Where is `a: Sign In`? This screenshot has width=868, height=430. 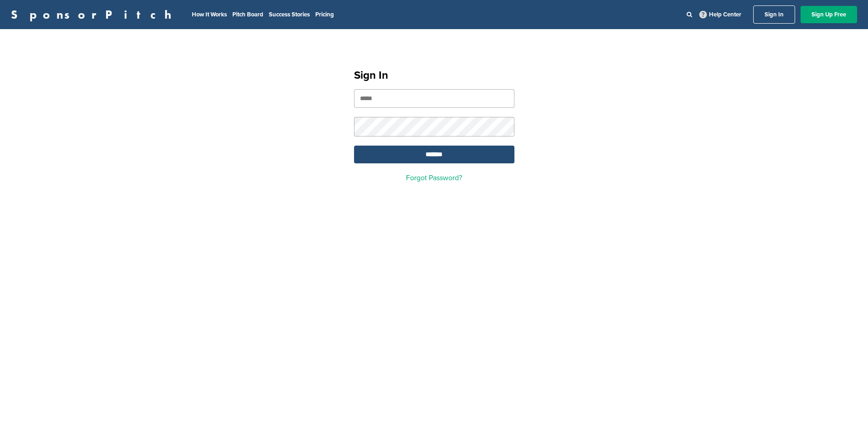
a: Sign In is located at coordinates (774, 15).